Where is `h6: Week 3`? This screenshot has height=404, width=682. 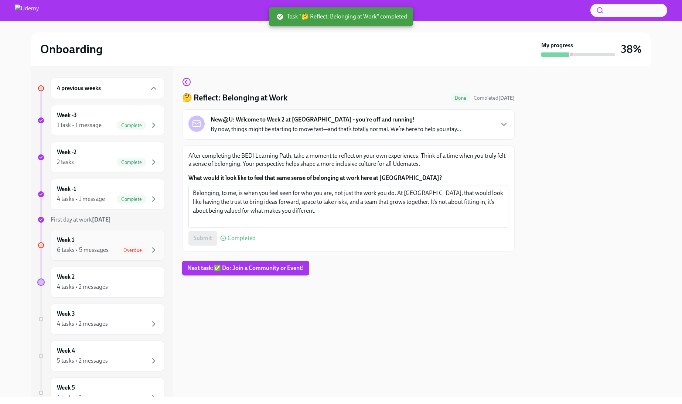 h6: Week 3 is located at coordinates (66, 314).